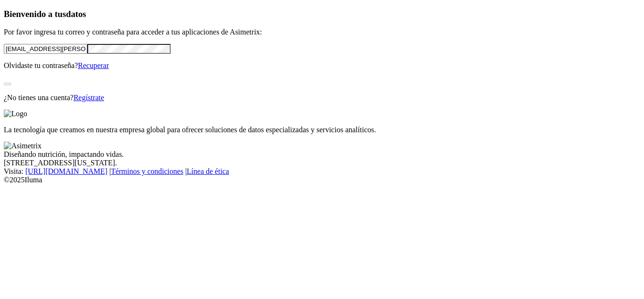  What do you see at coordinates (23, 146) in the screenshot?
I see `img: Asimetrix` at bounding box center [23, 146].